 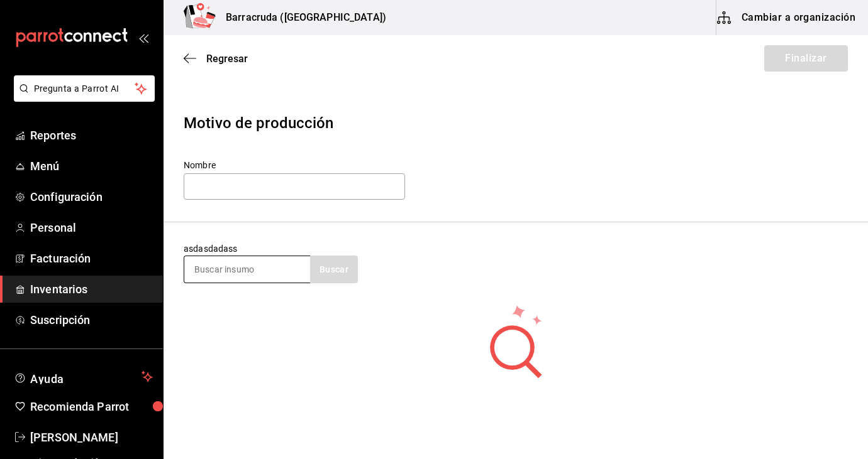 What do you see at coordinates (84, 89) in the screenshot?
I see `button: Pregunta a Parrot AI` at bounding box center [84, 89].